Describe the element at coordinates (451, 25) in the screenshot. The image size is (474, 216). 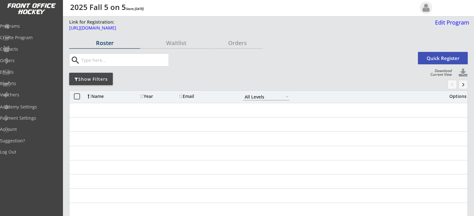
I see `a: Edit Program` at that location.